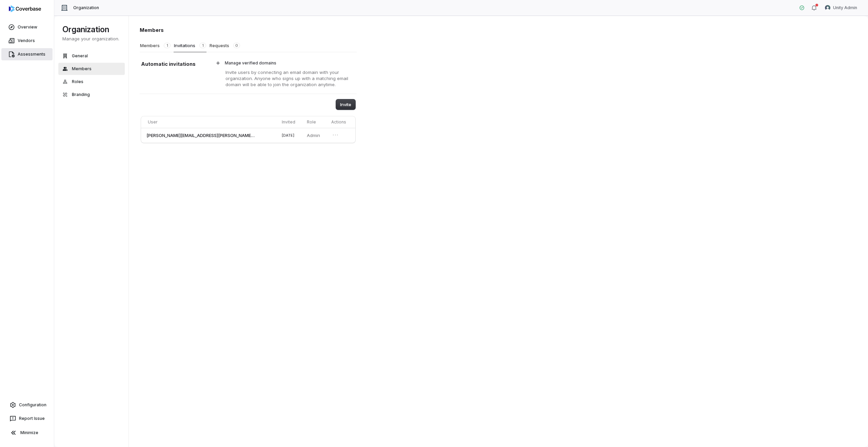  I want to click on button: Unity Admin avatarUnity Admin, so click(841, 8).